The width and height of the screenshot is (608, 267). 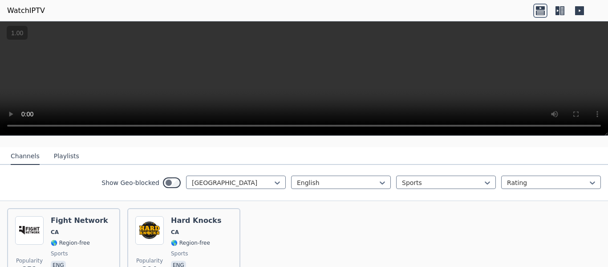 What do you see at coordinates (25, 156) in the screenshot?
I see `button: Channels` at bounding box center [25, 156].